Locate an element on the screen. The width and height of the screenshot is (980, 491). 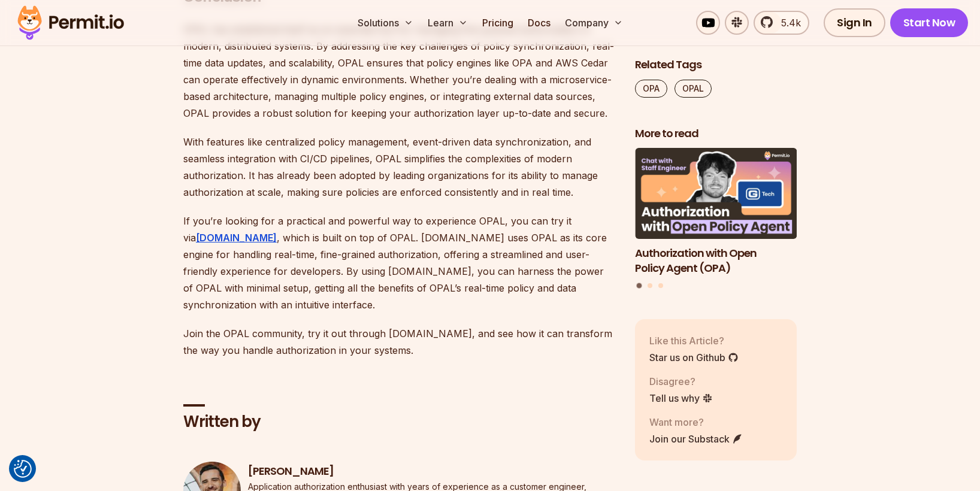
a: 5.4k is located at coordinates (781, 23).